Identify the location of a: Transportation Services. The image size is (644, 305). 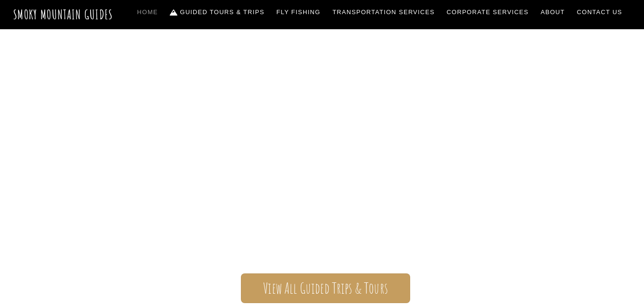
(383, 12).